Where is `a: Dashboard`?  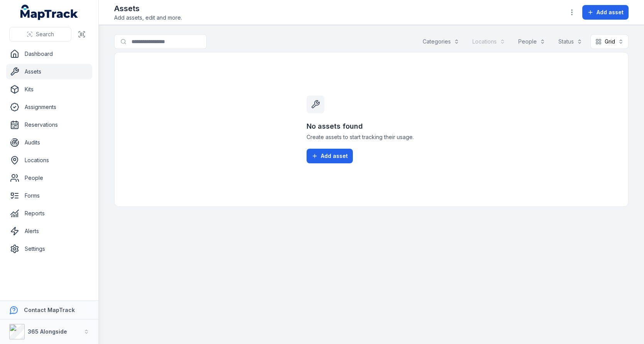 a: Dashboard is located at coordinates (49, 54).